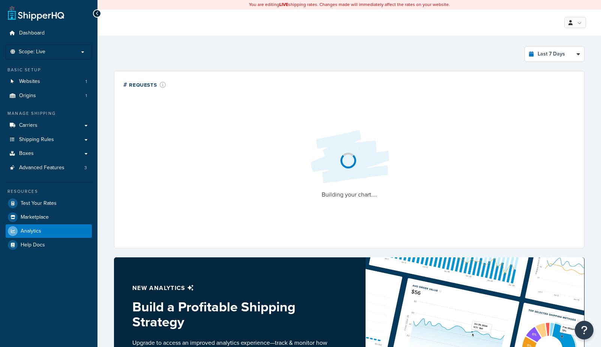  Describe the element at coordinates (49, 96) in the screenshot. I see `a: Origins1` at that location.